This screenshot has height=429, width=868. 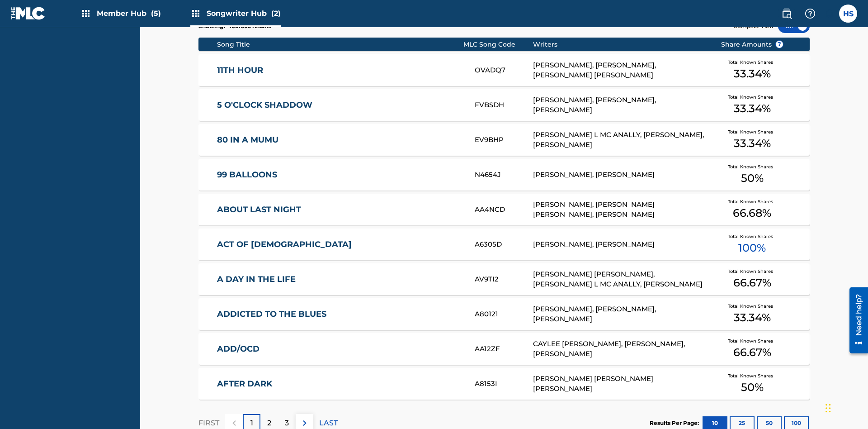 What do you see at coordinates (340, 383) in the screenshot?
I see `a: AFTER DARK` at bounding box center [340, 383].